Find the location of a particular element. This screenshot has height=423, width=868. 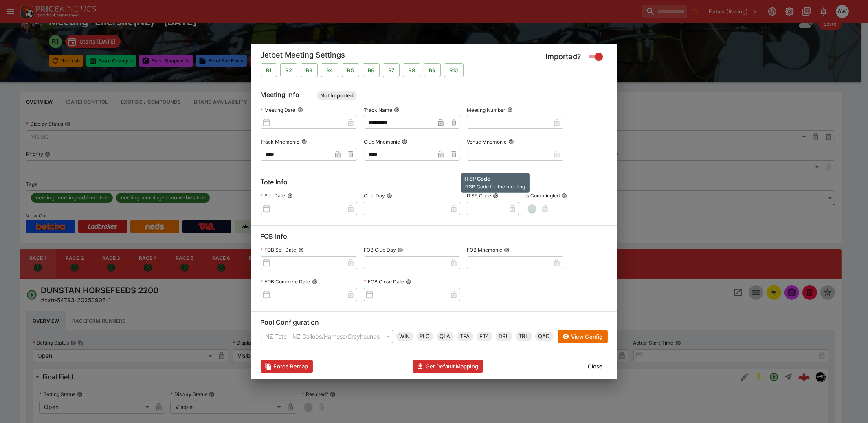

p: Meeting Date is located at coordinates (278, 110).